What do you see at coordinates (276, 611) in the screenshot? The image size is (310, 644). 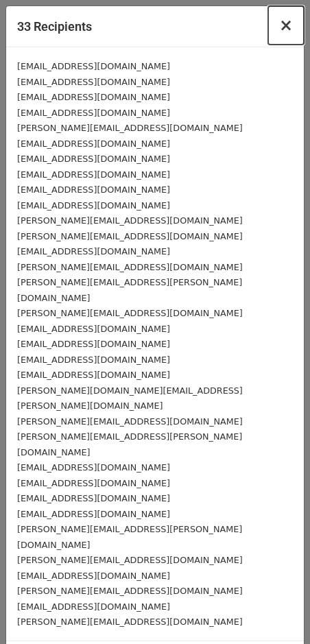 I see `div: Chat Widget` at bounding box center [276, 611].